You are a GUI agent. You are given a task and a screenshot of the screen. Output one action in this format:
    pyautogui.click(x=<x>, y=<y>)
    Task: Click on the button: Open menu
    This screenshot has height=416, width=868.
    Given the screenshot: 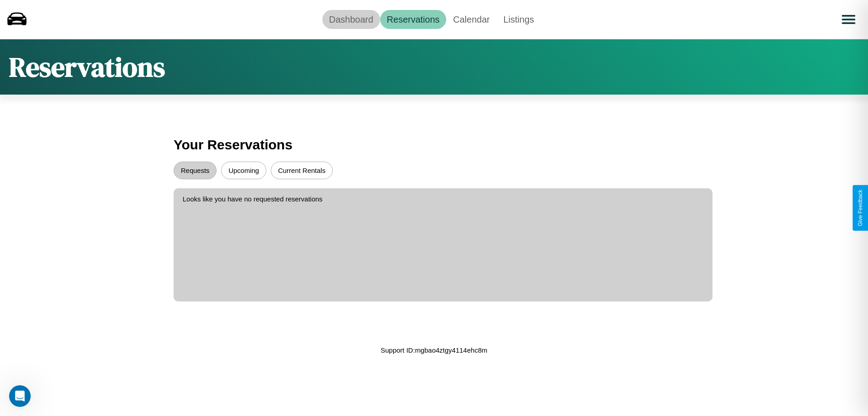 What is the action you would take?
    pyautogui.click(x=849, y=19)
    